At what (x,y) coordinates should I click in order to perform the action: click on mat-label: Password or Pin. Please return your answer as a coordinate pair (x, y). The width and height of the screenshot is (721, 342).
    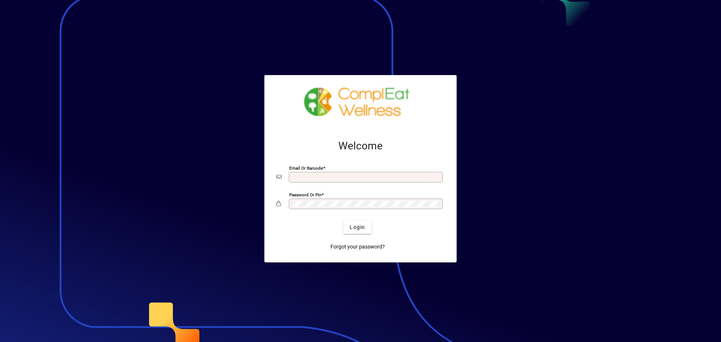
    Looking at the image, I should click on (305, 195).